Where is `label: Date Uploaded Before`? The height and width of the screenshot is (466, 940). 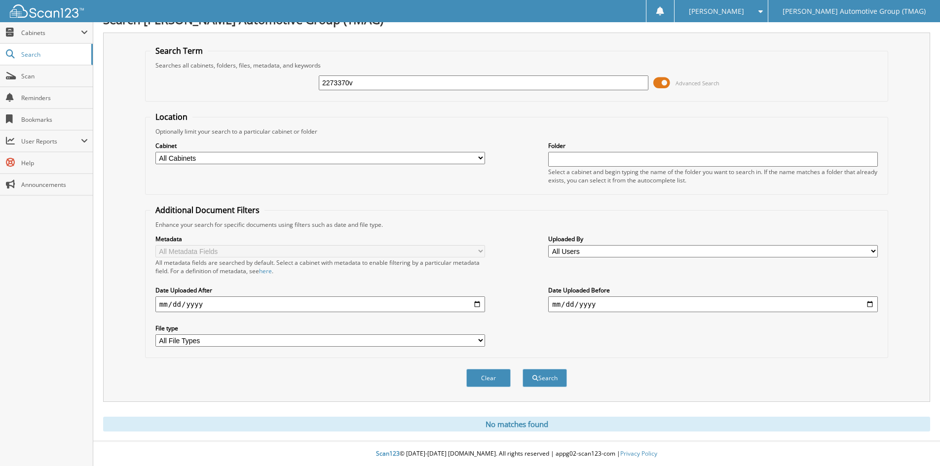 label: Date Uploaded Before is located at coordinates (713, 290).